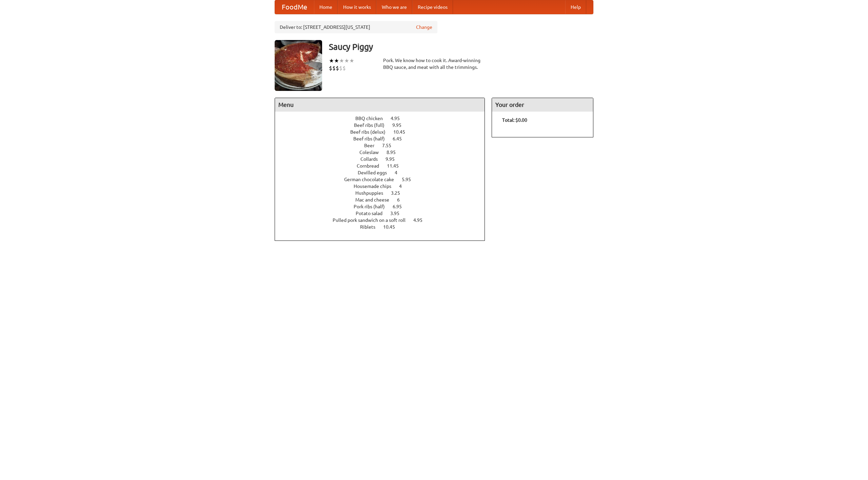 This screenshot has width=868, height=480. What do you see at coordinates (384, 213) in the screenshot?
I see `a: Potato salad 3.95` at bounding box center [384, 213].